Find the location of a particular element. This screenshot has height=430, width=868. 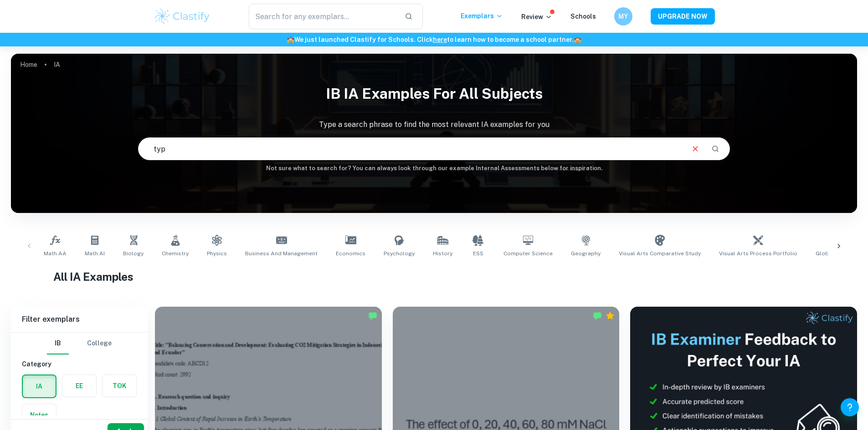

button: MY is located at coordinates (623, 17).